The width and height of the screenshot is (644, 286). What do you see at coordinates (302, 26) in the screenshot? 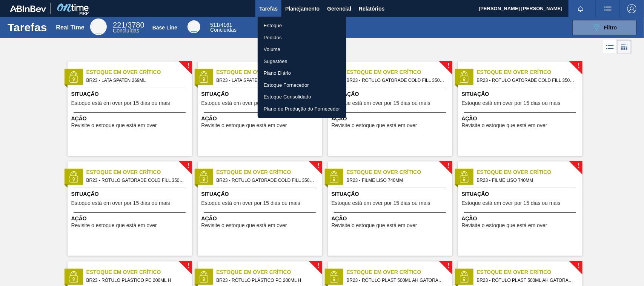
I see `a: Estoque` at bounding box center [302, 26].